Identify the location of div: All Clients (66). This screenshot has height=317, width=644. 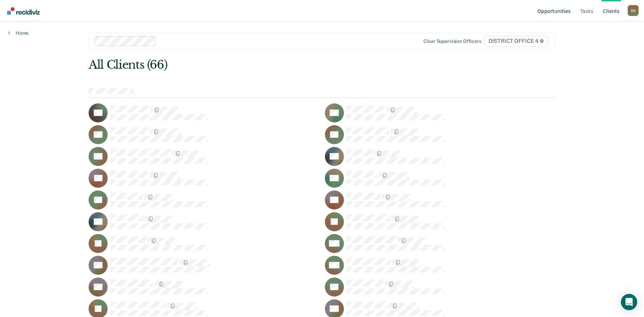
(275, 65).